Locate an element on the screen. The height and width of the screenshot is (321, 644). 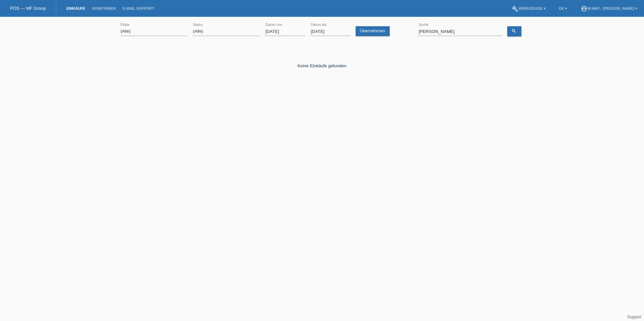
a: DE ▾ is located at coordinates (563, 8).